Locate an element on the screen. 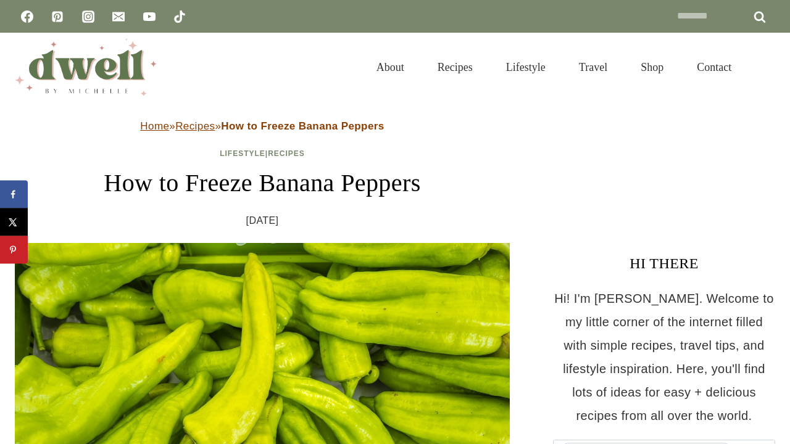 This screenshot has width=790, height=444. a: TikTok is located at coordinates (179, 17).